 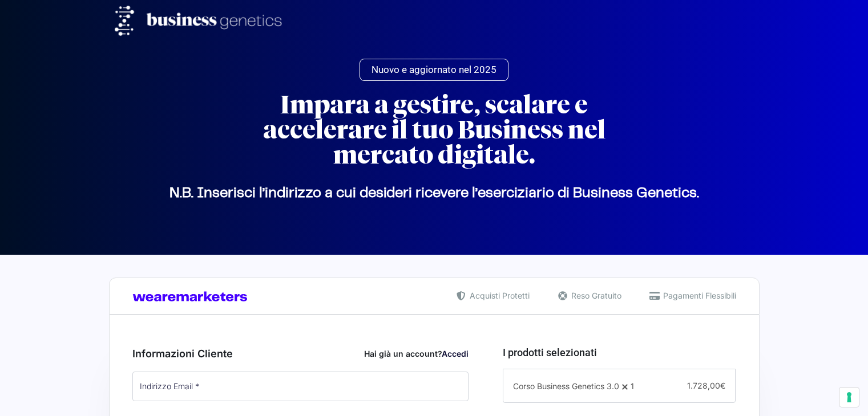 What do you see at coordinates (434, 69) in the screenshot?
I see `a: Nuovo e aggiornato nel 2025` at bounding box center [434, 69].